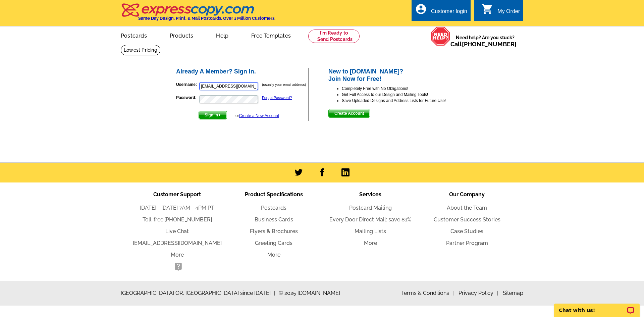 The image size is (644, 317). Describe the element at coordinates (487, 9) in the screenshot. I see `i: shopping_cart` at that location.